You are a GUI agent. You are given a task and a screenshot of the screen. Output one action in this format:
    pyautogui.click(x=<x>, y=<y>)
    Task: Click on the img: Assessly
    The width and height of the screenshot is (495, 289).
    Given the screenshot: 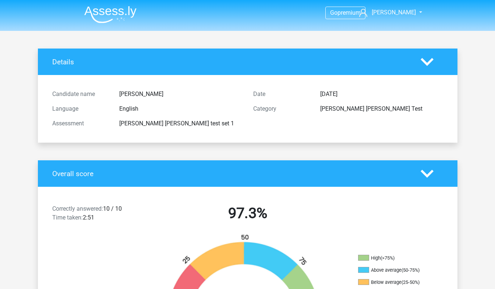 What is the action you would take?
    pyautogui.click(x=110, y=14)
    